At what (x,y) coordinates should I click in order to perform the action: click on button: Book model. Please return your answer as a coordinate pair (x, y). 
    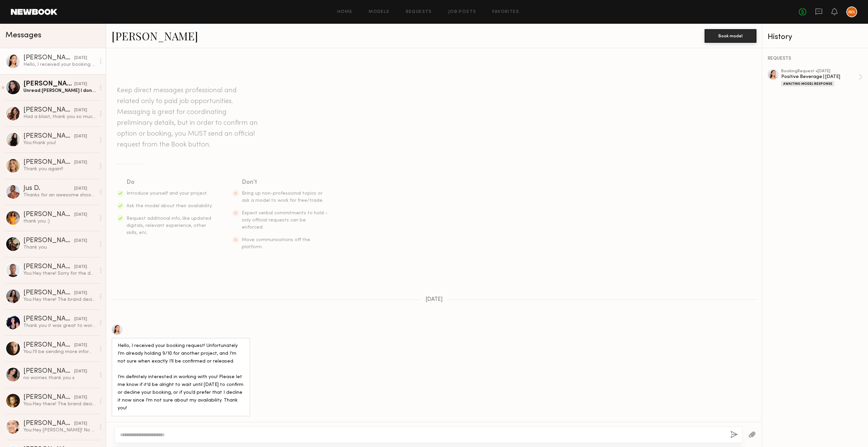
    Looking at the image, I should click on (730, 36).